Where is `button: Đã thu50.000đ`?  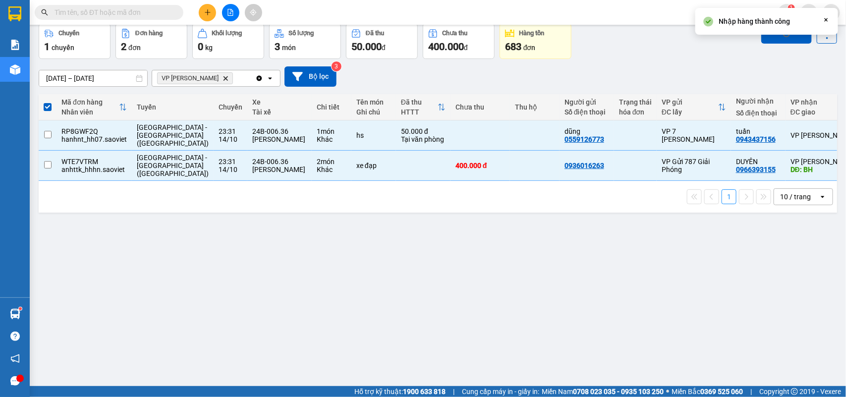
button: Đã thu50.000đ is located at coordinates (382, 41).